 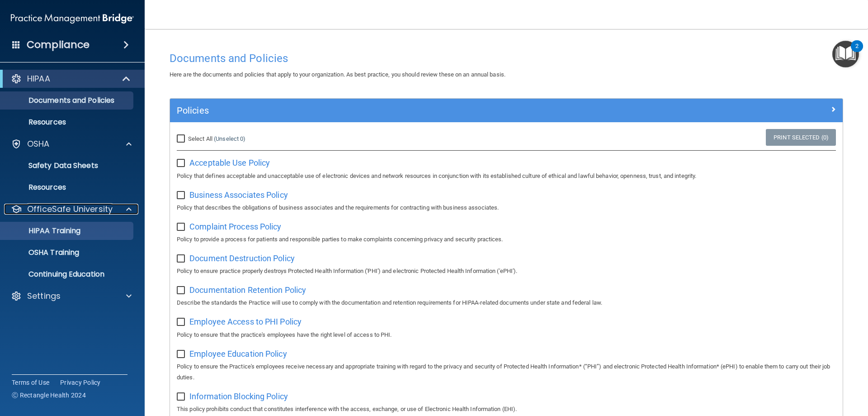 What do you see at coordinates (239, 354) in the screenshot?
I see `span: Employee Education Policy` at bounding box center [239, 354].